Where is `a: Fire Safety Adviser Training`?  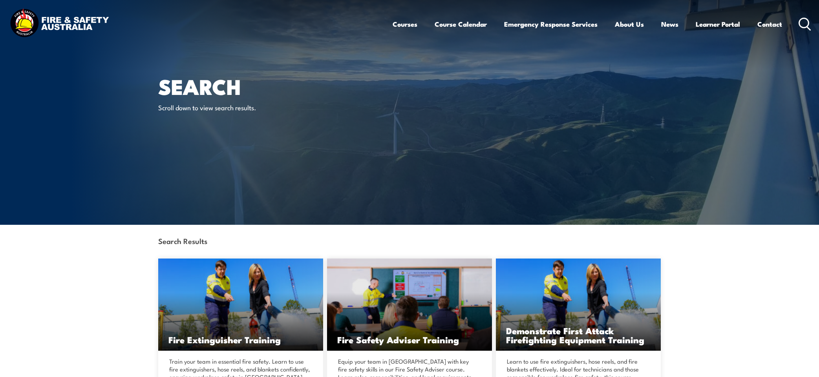
a: Fire Safety Adviser Training is located at coordinates (409, 305).